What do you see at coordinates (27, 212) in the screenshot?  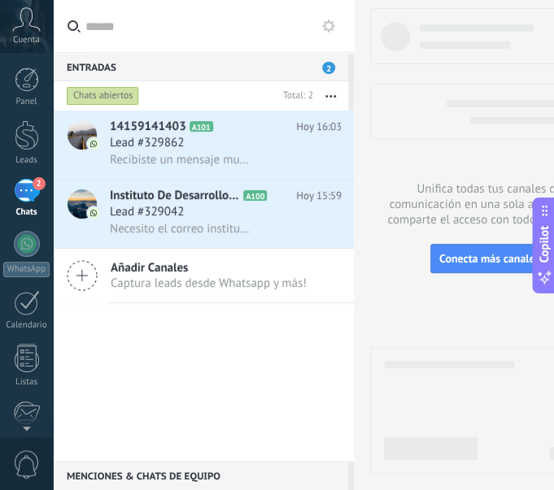 I see `div: Chats` at bounding box center [27, 212].